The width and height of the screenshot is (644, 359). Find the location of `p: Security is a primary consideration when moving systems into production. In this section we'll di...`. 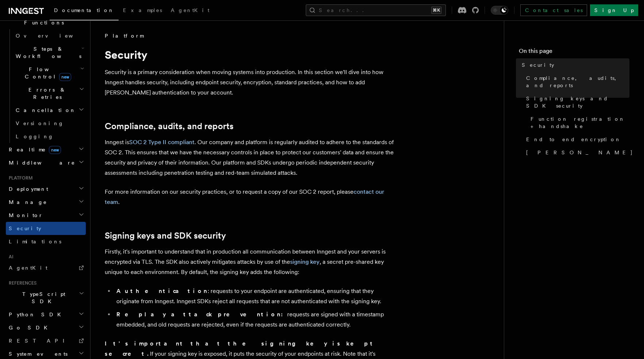

p: Security is a primary consideration when moving systems into production. In this section we'll di... is located at coordinates (251, 83).